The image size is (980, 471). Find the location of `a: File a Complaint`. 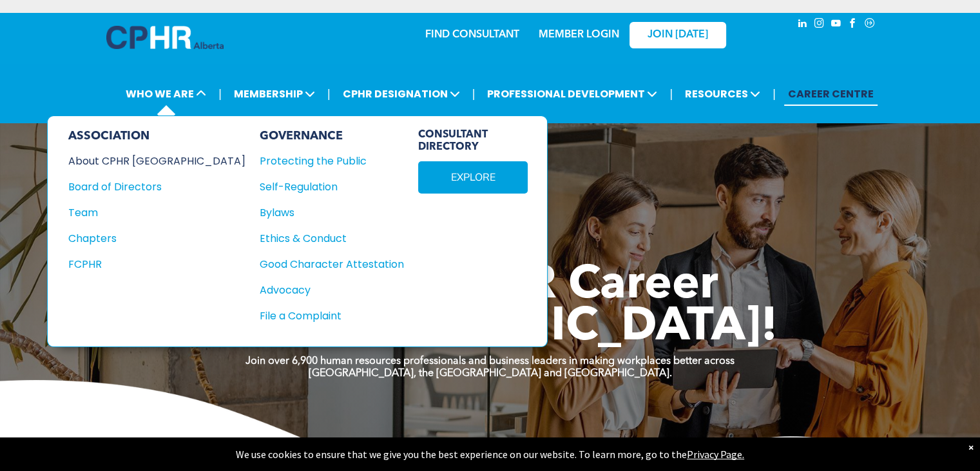

a: File a Complaint is located at coordinates (332, 315).